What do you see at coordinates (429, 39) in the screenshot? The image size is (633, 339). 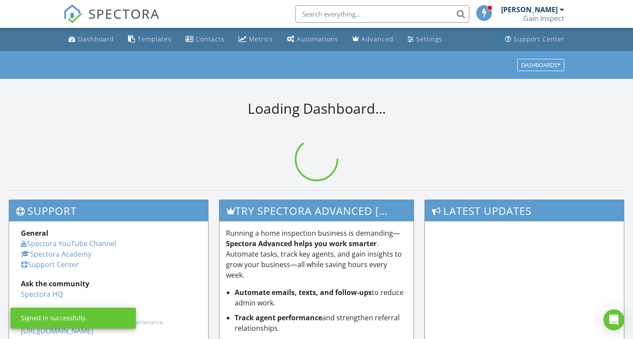 I see `div: Settings` at bounding box center [429, 39].